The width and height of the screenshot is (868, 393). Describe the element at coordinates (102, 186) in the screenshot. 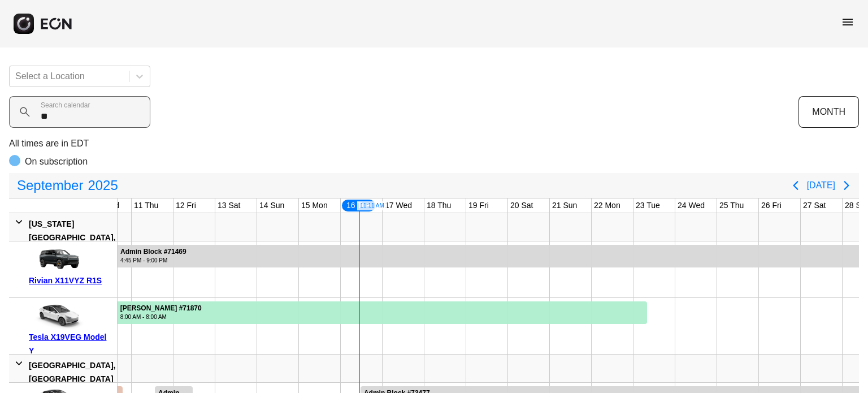

I see `span: 2025` at that location.